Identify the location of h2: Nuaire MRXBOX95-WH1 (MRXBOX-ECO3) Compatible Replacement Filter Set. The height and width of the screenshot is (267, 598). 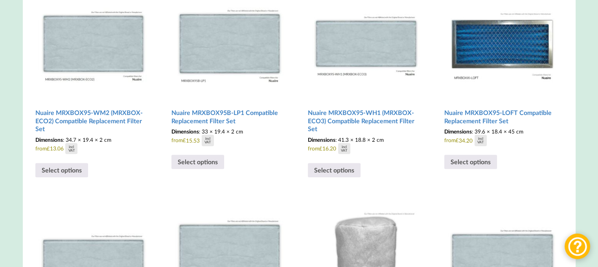
(366, 121).